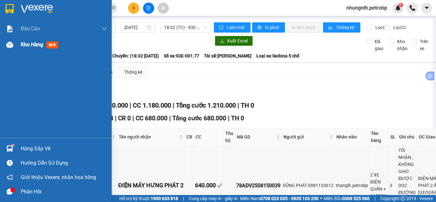 This screenshot has width=436, height=202. What do you see at coordinates (352, 186) in the screenshot?
I see `div: thanglh.petrobp` at bounding box center [352, 186].